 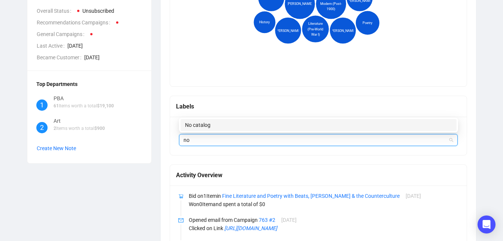 What do you see at coordinates (368, 23) in the screenshot?
I see `span: Poetry` at bounding box center [368, 23].